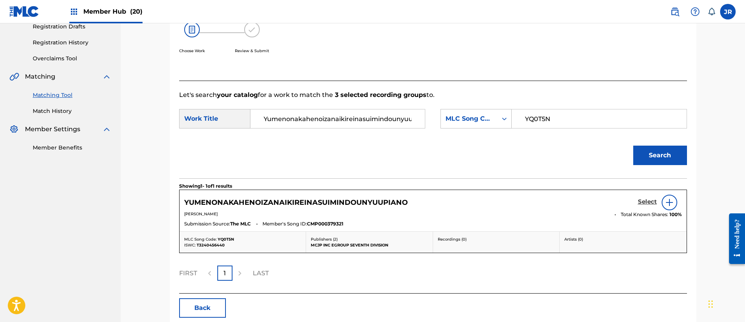 This screenshot has width=745, height=322. I want to click on img: 26af456c4569493f7445.svg, so click(192, 30).